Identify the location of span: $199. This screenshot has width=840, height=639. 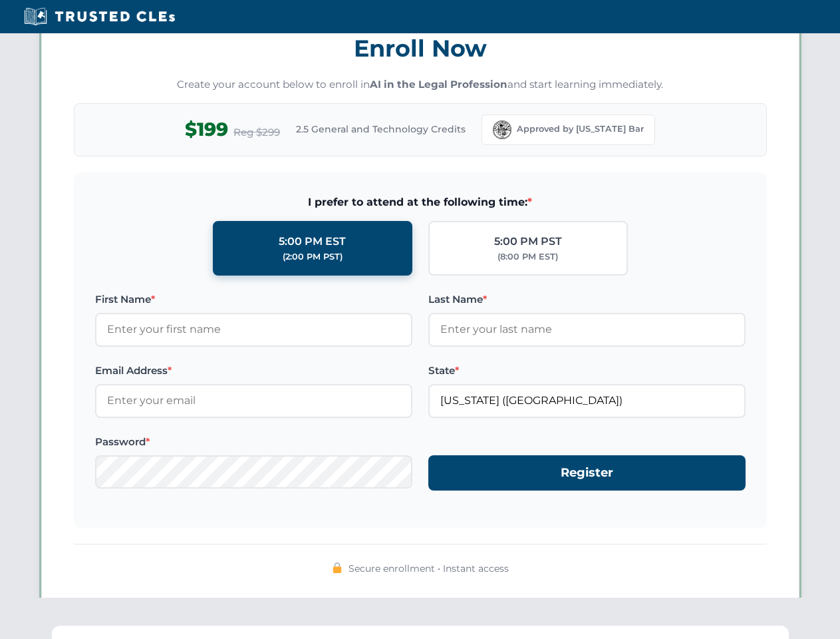
(206, 129).